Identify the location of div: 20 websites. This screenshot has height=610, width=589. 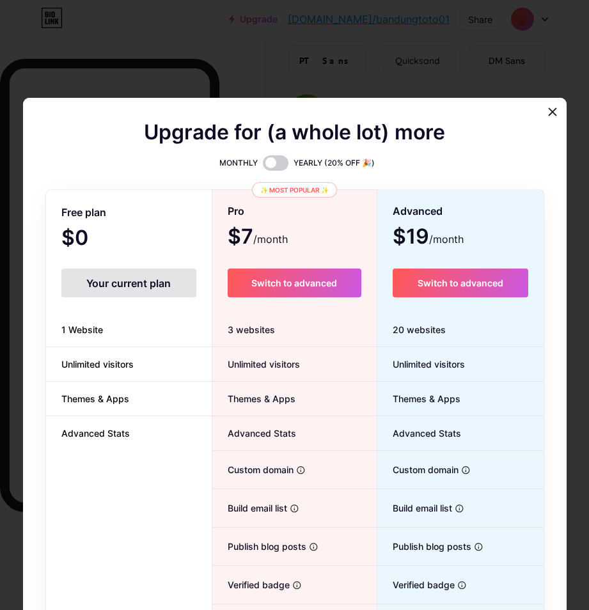
(460, 330).